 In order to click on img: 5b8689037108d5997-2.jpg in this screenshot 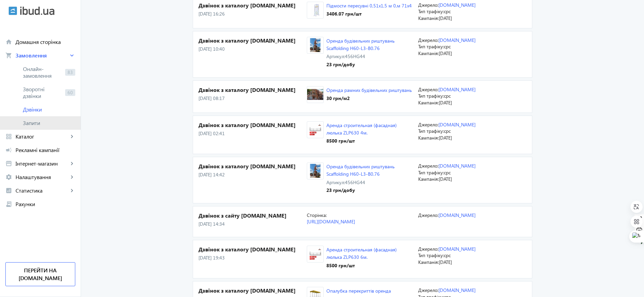, I will do `click(315, 10)`.